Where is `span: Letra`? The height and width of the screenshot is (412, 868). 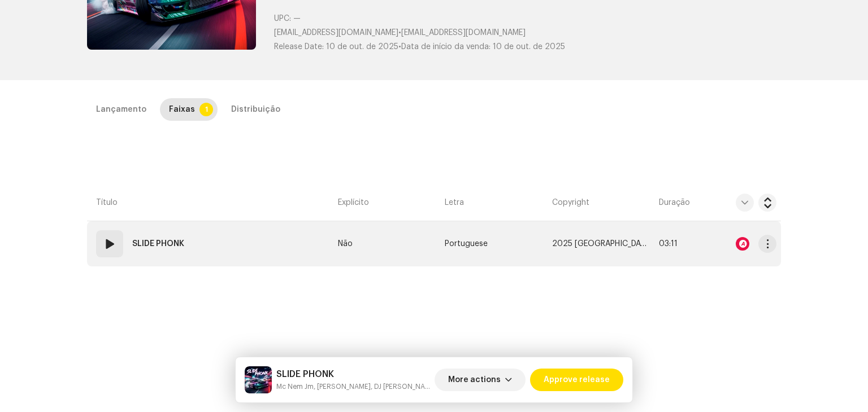
span: Letra is located at coordinates (454, 203).